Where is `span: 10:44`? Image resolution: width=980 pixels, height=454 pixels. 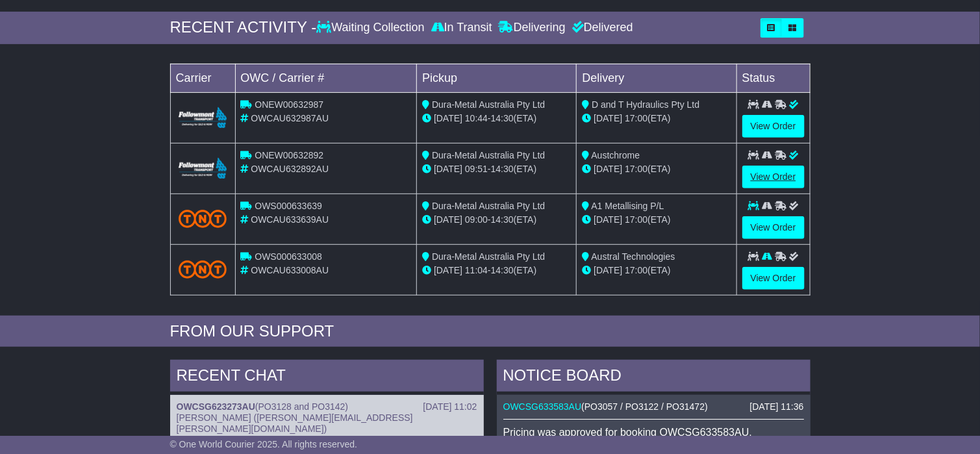
span: 10:44 is located at coordinates (476, 118).